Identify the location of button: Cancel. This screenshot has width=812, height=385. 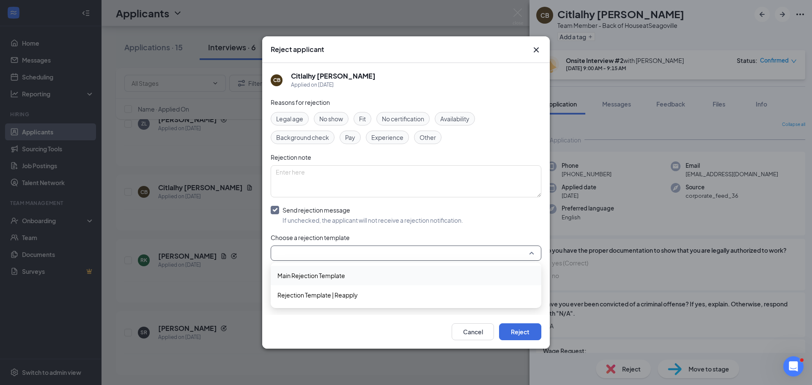
(473, 332).